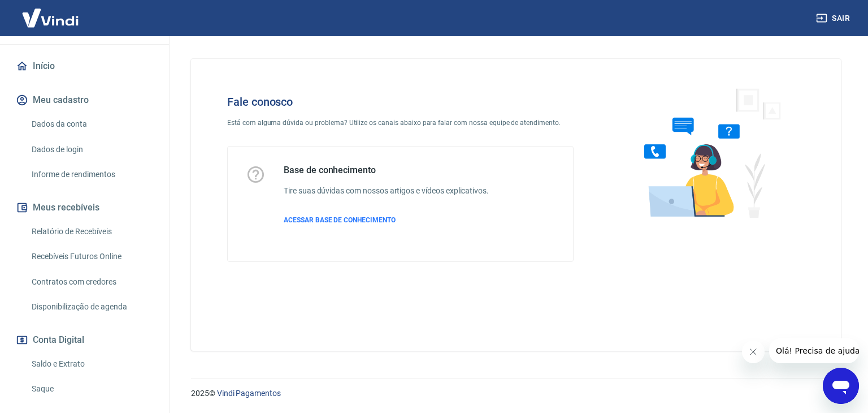  I want to click on img: Fale conosco, so click(708, 152).